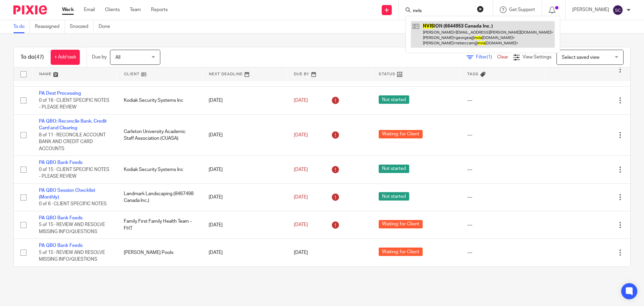 The image size is (644, 306). I want to click on img: Pixie, so click(30, 10).